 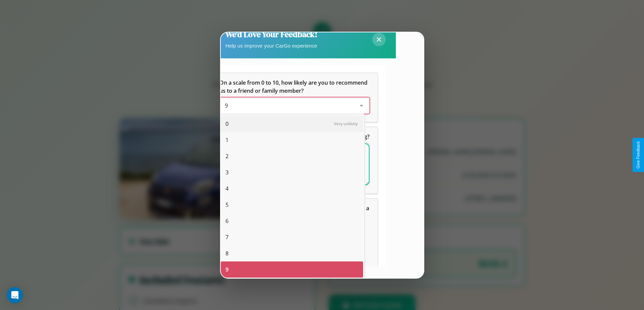 What do you see at coordinates (292, 189) in the screenshot?
I see `div: 4` at bounding box center [292, 189].